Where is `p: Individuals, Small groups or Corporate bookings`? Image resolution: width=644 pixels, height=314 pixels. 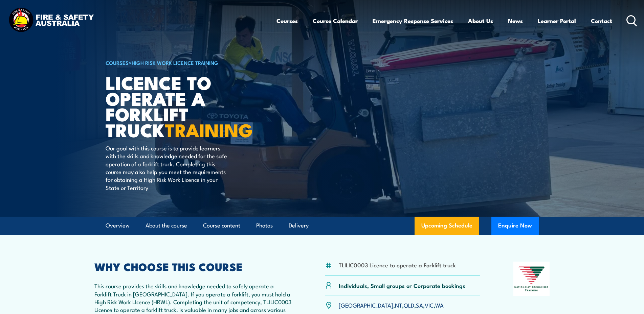 p: Individuals, Small groups or Corporate bookings is located at coordinates (402, 285).